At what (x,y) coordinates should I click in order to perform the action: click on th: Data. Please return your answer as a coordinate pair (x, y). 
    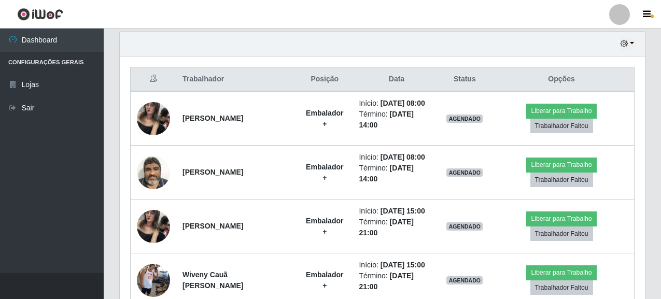
    Looking at the image, I should click on (396, 79).